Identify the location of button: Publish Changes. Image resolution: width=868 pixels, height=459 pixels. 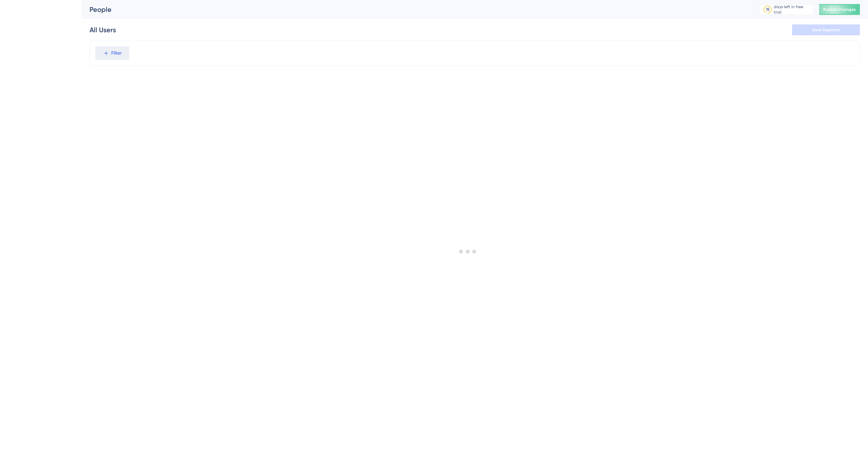
(840, 9).